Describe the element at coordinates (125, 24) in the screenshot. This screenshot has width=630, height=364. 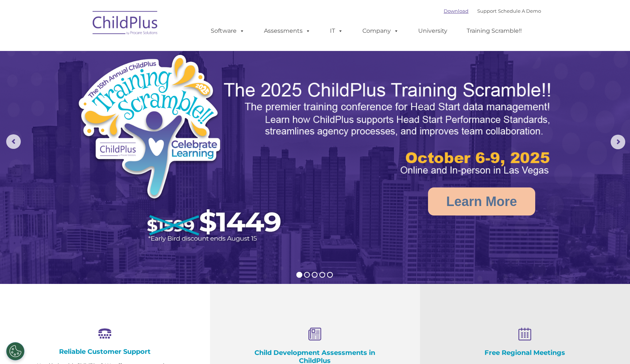
I see `img: ChildPlus by Procare Solutions` at that location.